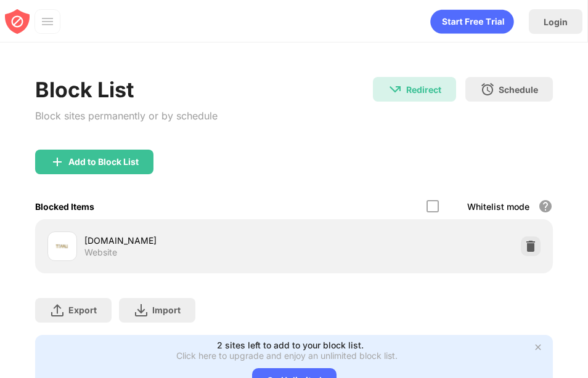 The width and height of the screenshot is (588, 378). I want to click on img: blocksite-icon-red.svg, so click(17, 22).